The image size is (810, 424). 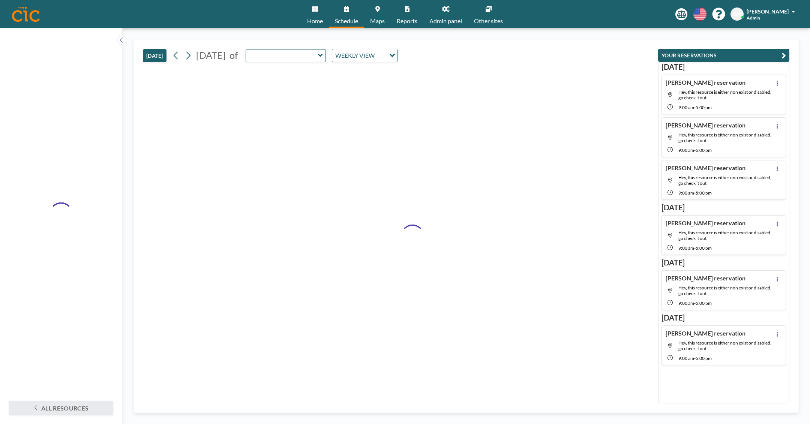 What do you see at coordinates (355, 56) in the screenshot?
I see `span: WEEKLY VIEW` at bounding box center [355, 56].